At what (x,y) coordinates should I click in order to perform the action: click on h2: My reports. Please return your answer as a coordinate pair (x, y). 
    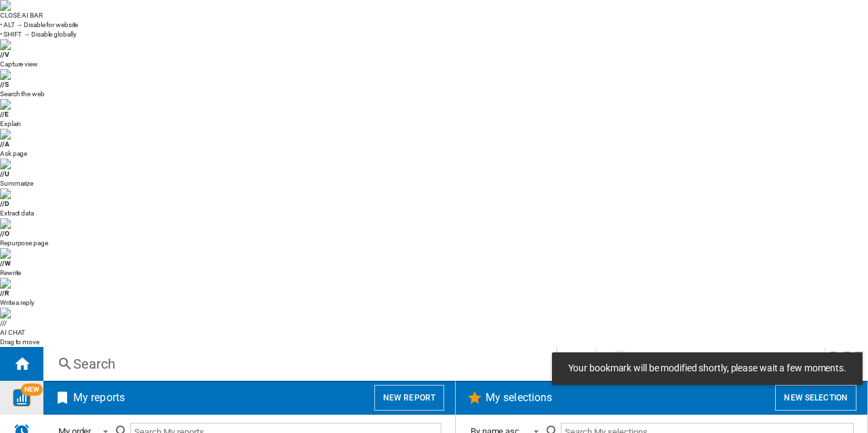
    Looking at the image, I should click on (99, 398).